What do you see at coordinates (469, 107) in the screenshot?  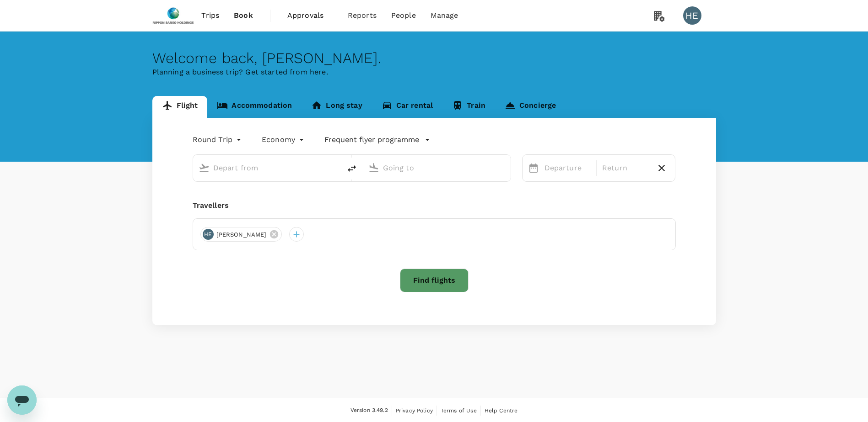 I see `a: Train` at bounding box center [469, 107].